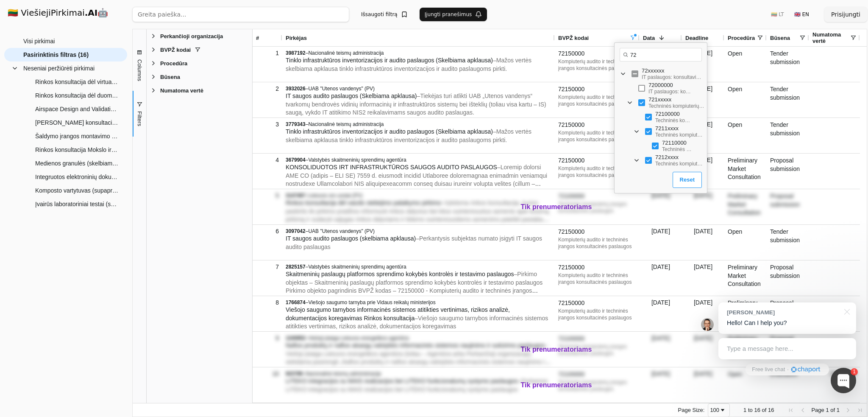 The image size is (868, 417). Describe the element at coordinates (750, 410) in the screenshot. I see `span: to` at that location.